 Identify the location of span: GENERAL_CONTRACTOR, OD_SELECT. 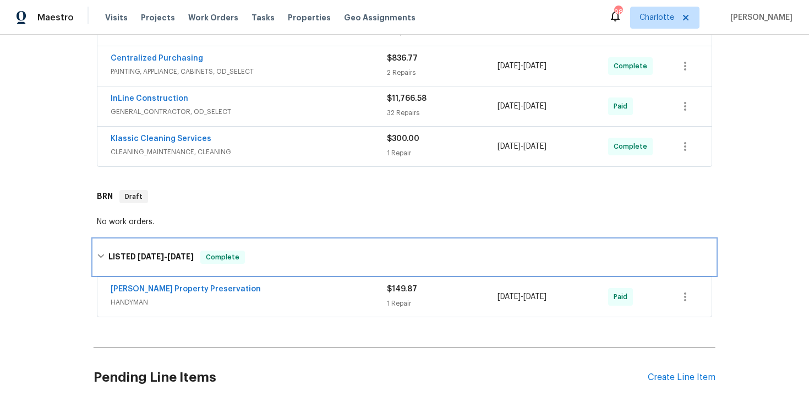
(249, 112).